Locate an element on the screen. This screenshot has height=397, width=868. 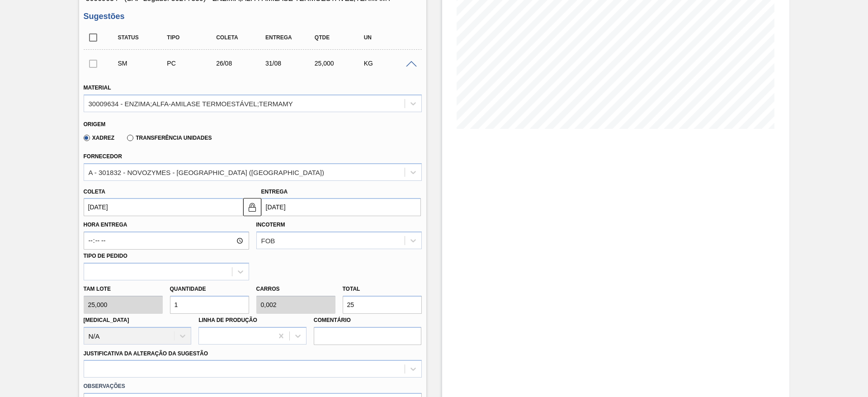
h3: Sugestões is located at coordinates (253, 16).